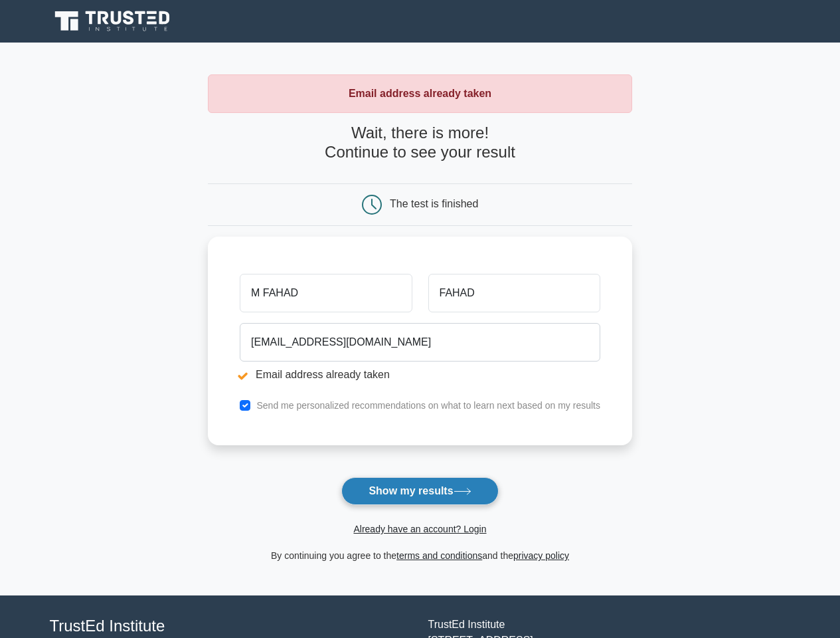 Image resolution: width=840 pixels, height=638 pixels. Describe the element at coordinates (420, 375) in the screenshot. I see `li: Email address already taken` at that location.